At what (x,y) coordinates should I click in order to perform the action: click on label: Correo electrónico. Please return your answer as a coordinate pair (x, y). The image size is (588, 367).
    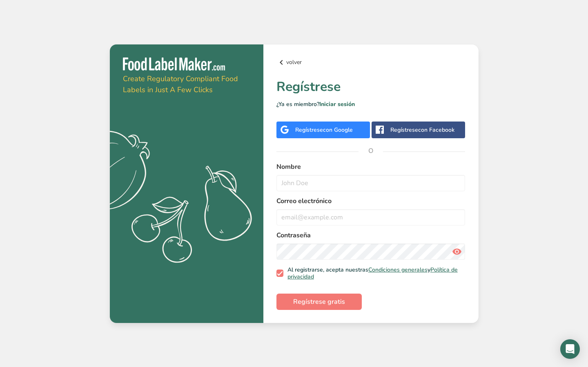
    Looking at the image, I should click on (371, 201).